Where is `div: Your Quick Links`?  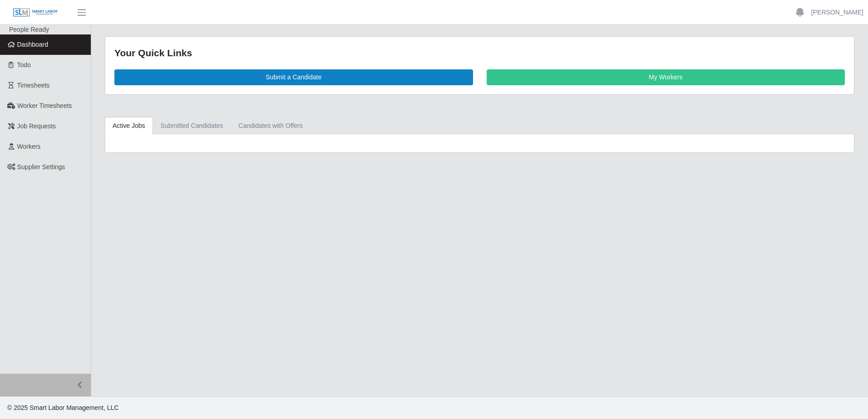 div: Your Quick Links is located at coordinates (479, 53).